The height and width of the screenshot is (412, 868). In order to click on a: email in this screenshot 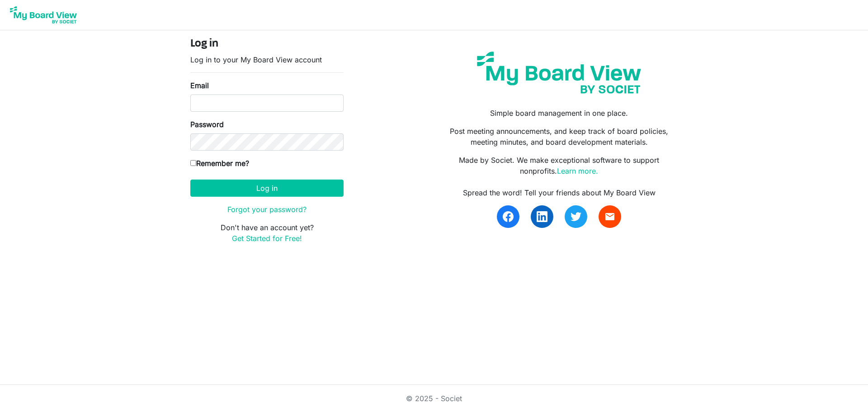, I will do `click(609, 216)`.